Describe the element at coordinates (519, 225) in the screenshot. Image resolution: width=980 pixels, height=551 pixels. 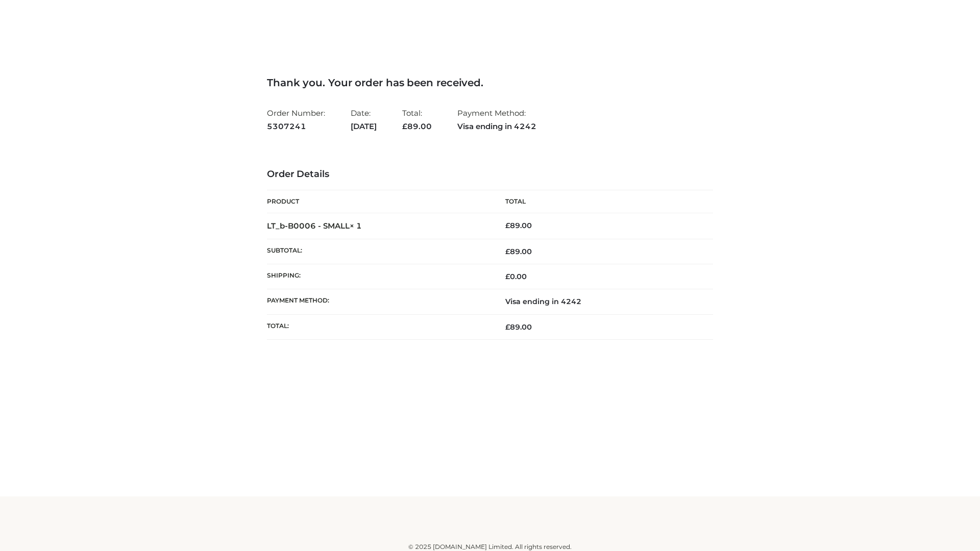
I see `bdi: 89.00` at that location.